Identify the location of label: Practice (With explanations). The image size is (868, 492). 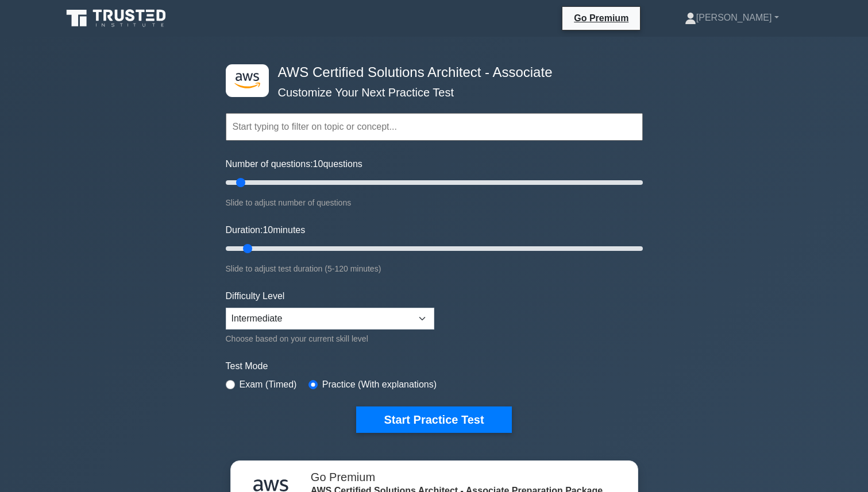
(379, 385).